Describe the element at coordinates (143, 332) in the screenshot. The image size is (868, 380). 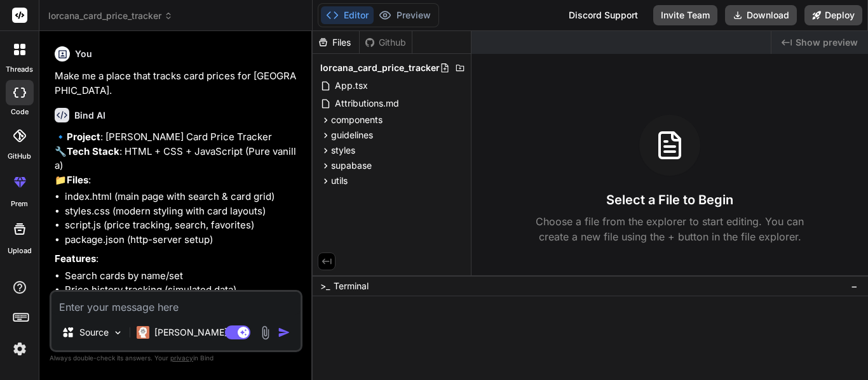
I see `img: Claude 4 Sonnet` at that location.